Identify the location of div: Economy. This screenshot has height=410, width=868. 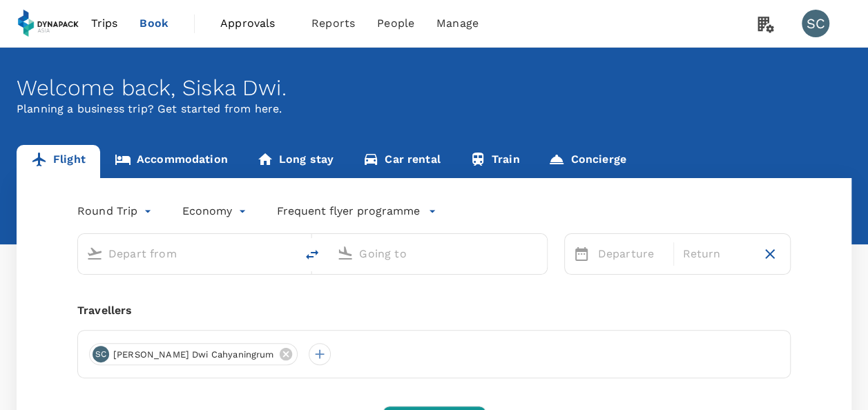
(216, 212).